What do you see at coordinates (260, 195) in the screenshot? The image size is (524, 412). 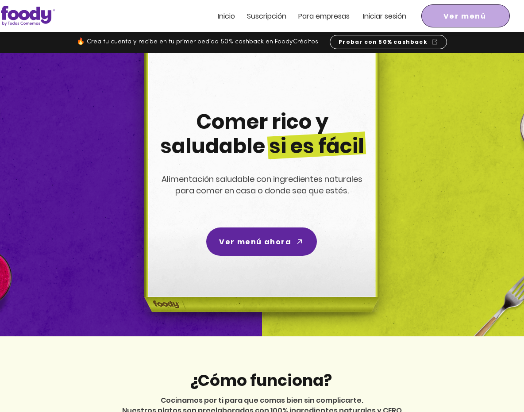 I see `img: headline-center-compress.png` at bounding box center [260, 195].